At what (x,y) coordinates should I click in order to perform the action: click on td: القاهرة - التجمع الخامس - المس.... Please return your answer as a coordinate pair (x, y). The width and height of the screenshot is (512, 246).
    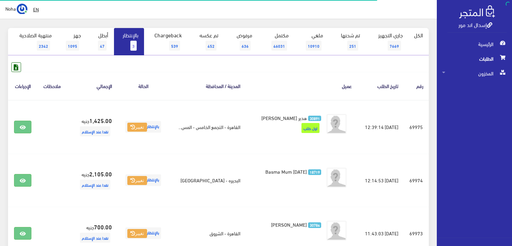
    Looking at the image, I should click on (207, 127).